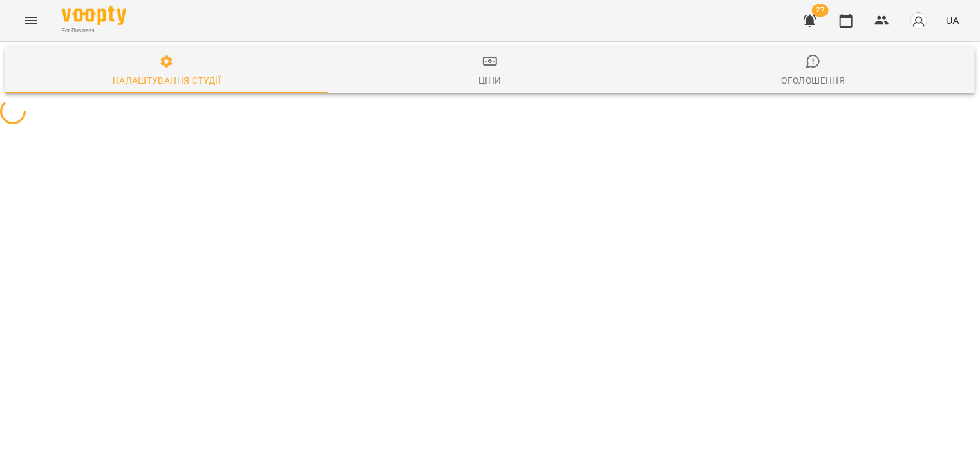 The image size is (980, 470). Describe the element at coordinates (167, 81) in the screenshot. I see `div: Налаштування студії` at that location.